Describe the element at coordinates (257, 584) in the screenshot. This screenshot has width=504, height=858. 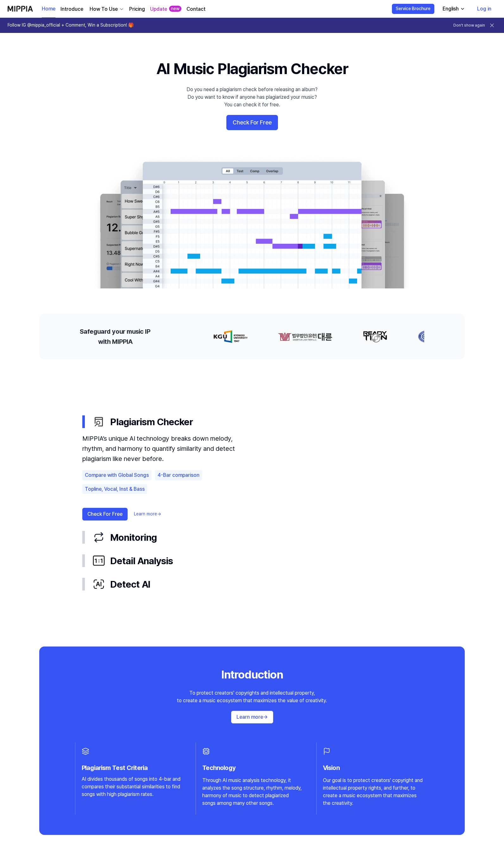
I see `div: Detect AI` at that location.